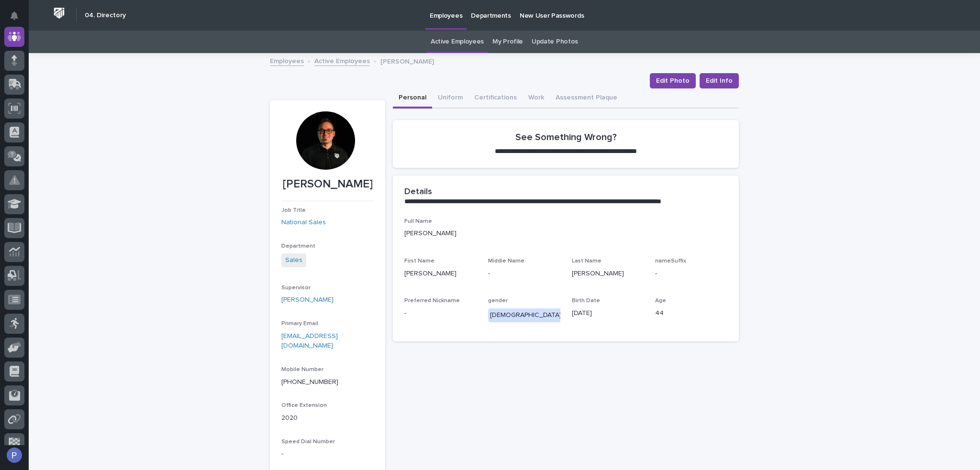 This screenshot has height=470, width=980. What do you see at coordinates (586, 99) in the screenshot?
I see `button: Assessment Plaque` at bounding box center [586, 99].